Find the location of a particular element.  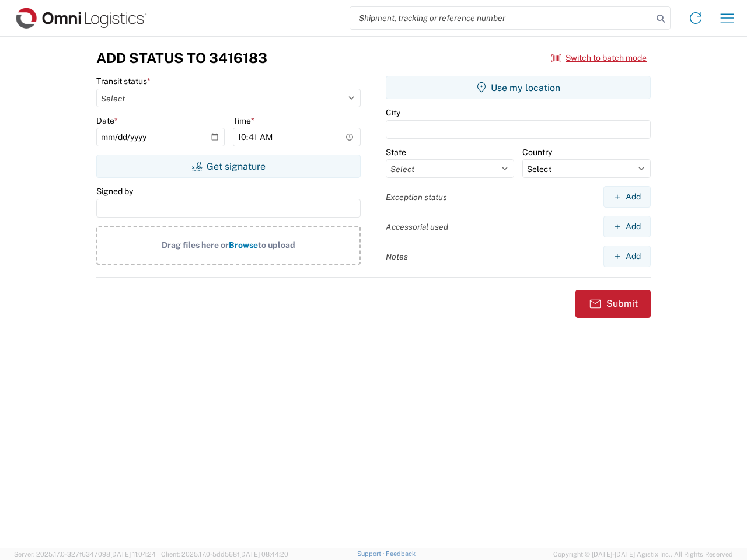

button: Get signature is located at coordinates (228, 166).